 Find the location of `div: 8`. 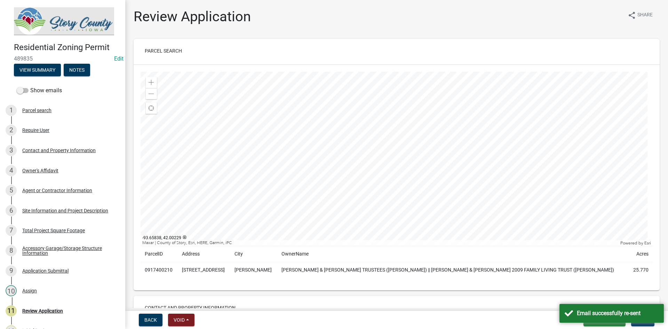

div: 8 is located at coordinates (11, 251).